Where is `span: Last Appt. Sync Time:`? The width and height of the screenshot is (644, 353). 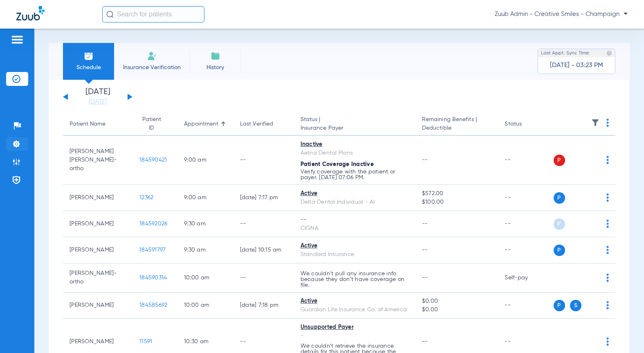
span: Last Appt. Sync Time: is located at coordinates (565, 53).